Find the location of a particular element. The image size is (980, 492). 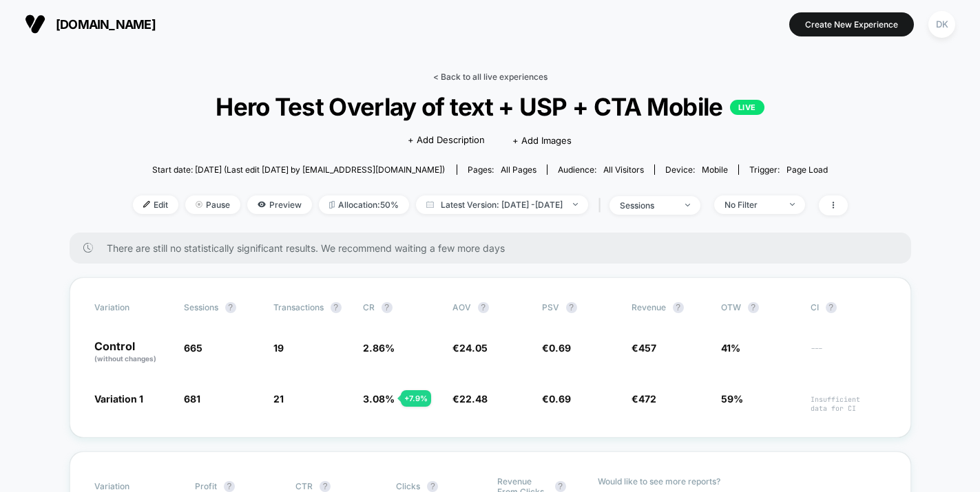

span: CTR is located at coordinates (303, 486).